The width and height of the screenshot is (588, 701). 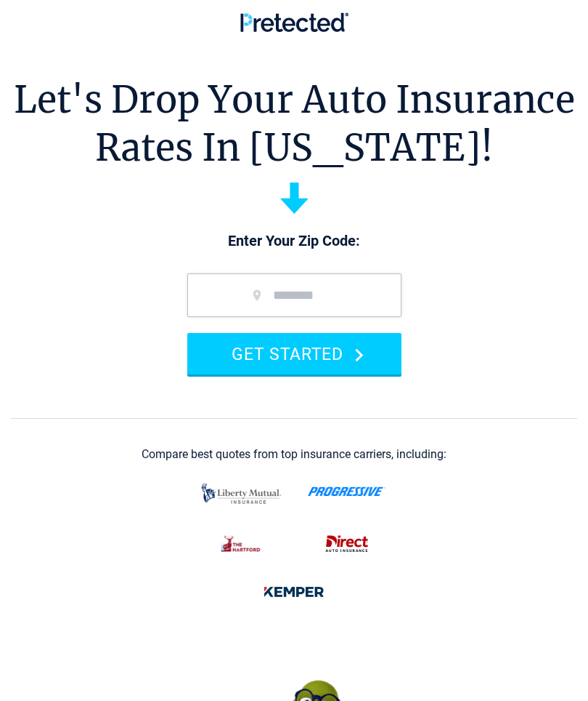 I want to click on img: direct, so click(x=347, y=544).